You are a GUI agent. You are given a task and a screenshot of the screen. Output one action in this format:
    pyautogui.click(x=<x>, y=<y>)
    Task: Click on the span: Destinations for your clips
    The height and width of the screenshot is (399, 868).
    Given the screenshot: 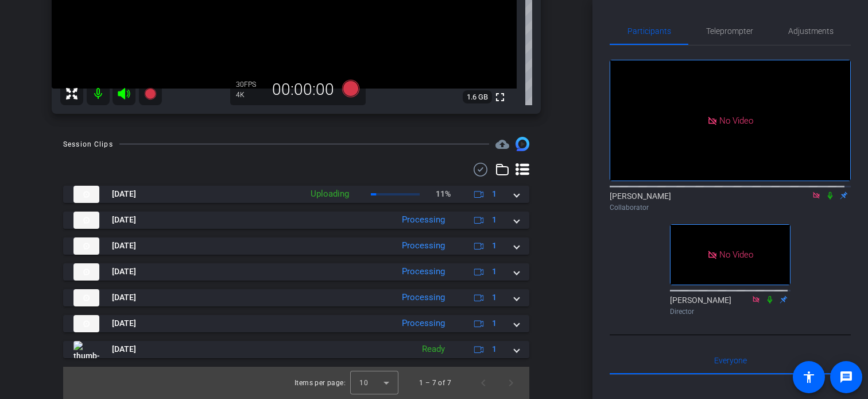 What is the action you would take?
    pyautogui.click(x=502, y=144)
    